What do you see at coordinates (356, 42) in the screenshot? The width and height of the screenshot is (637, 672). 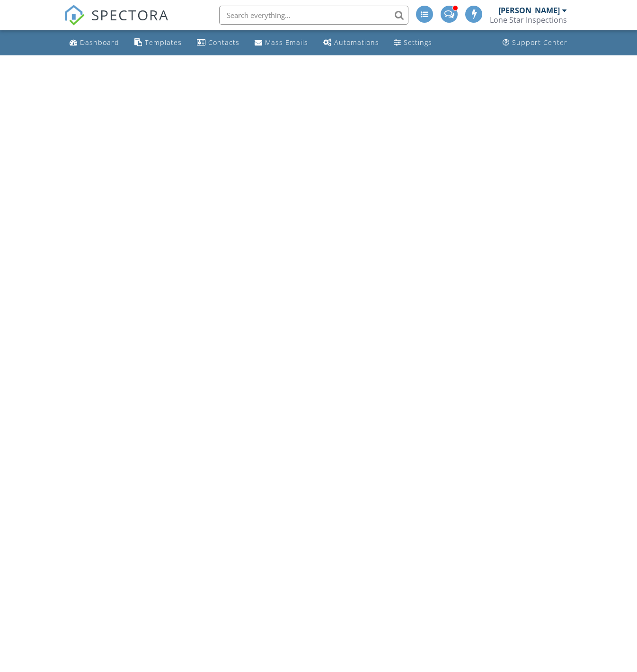 I see `div: Automations` at bounding box center [356, 42].